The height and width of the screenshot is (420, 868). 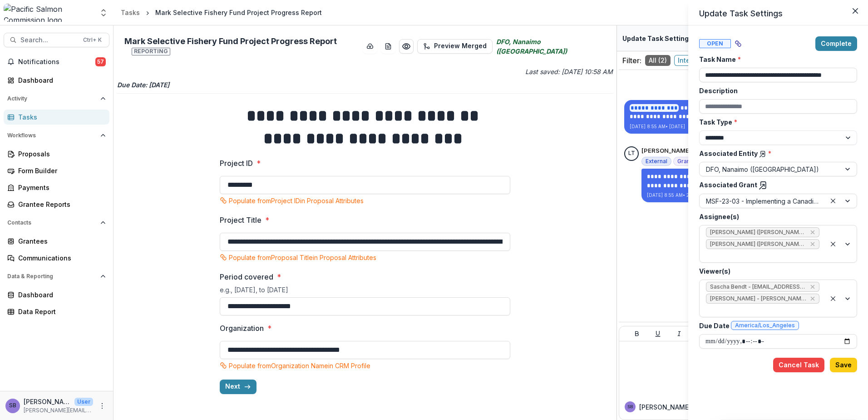 What do you see at coordinates (738, 43) in the screenshot?
I see `button: View dependent tasks` at bounding box center [738, 43].